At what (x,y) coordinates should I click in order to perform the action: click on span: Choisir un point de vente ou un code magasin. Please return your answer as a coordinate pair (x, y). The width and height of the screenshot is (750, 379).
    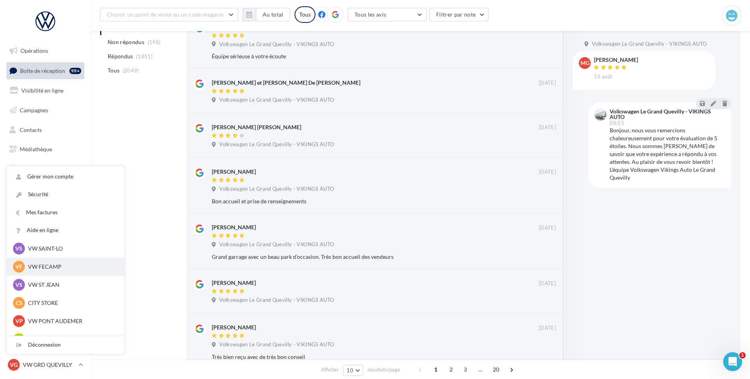
    Looking at the image, I should click on (165, 14).